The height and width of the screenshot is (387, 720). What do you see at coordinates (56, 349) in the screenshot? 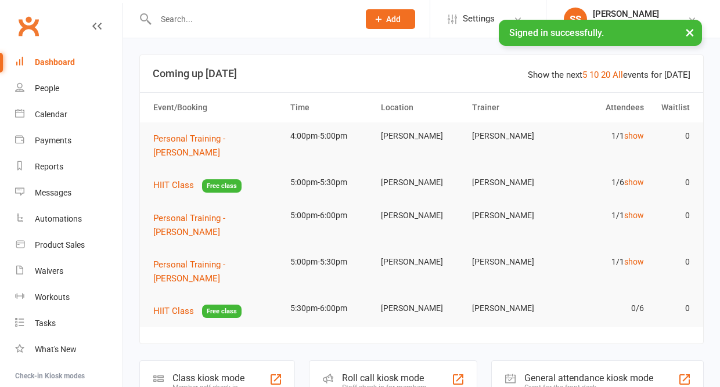
I see `div: What's New` at bounding box center [56, 349].